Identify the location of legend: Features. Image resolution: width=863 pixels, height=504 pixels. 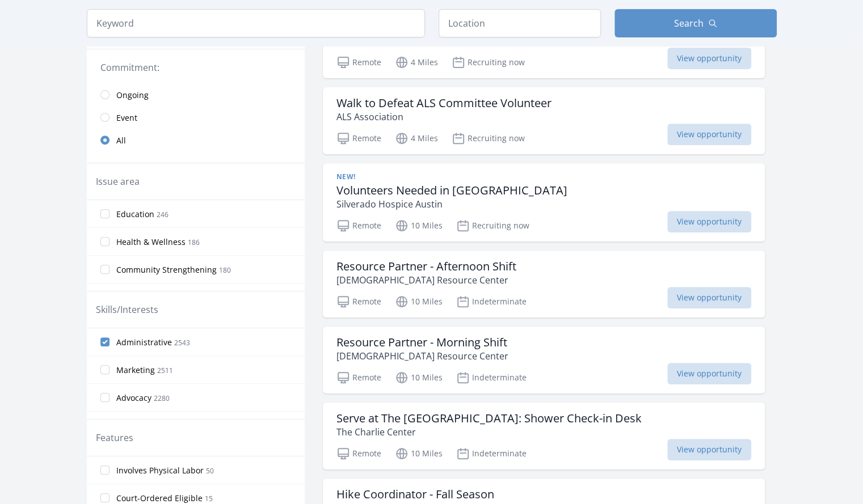
(115, 438).